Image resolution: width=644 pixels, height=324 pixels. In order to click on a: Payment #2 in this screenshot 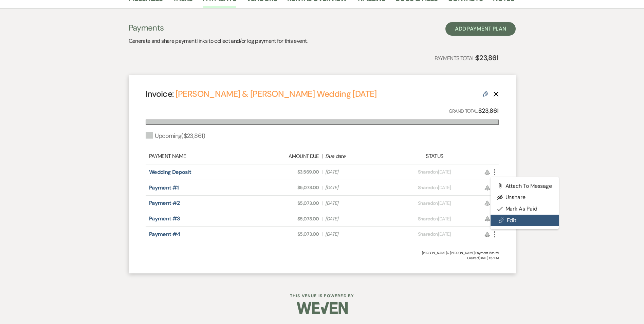, I will do `click(164, 203)`.